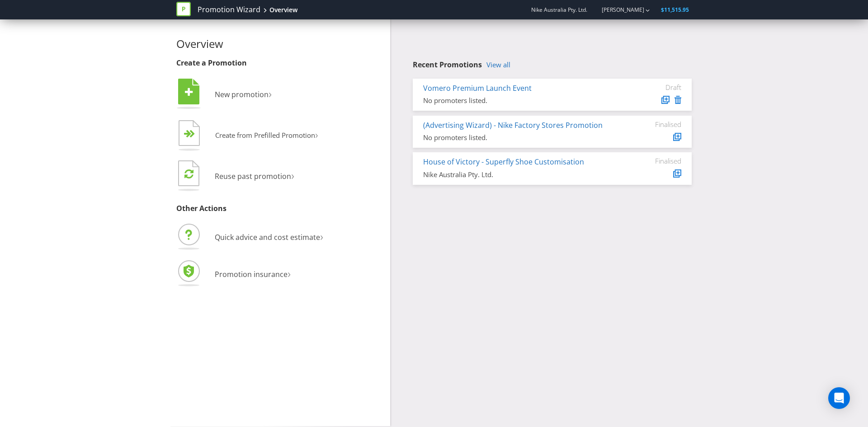  Describe the element at coordinates (477, 88) in the screenshot. I see `a: Vomero Premium Launch Event` at that location.